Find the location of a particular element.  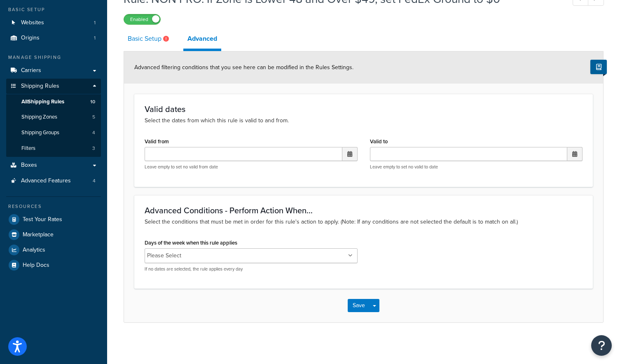

div: Resources is located at coordinates (54, 206).